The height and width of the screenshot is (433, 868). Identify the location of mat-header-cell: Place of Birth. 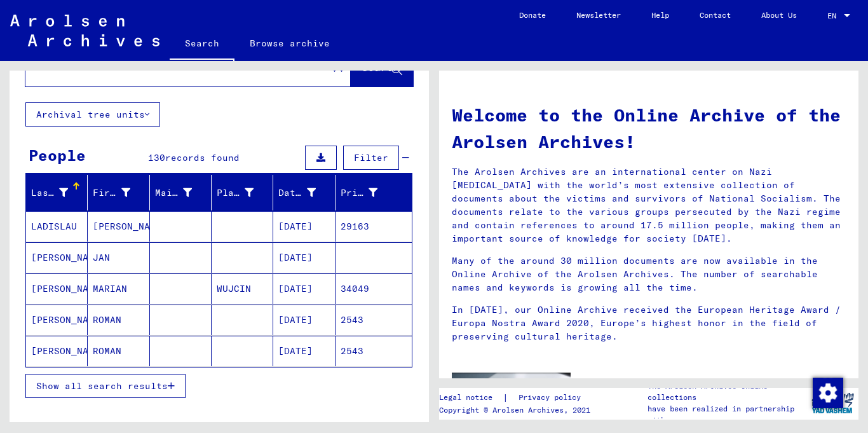
(242, 193).